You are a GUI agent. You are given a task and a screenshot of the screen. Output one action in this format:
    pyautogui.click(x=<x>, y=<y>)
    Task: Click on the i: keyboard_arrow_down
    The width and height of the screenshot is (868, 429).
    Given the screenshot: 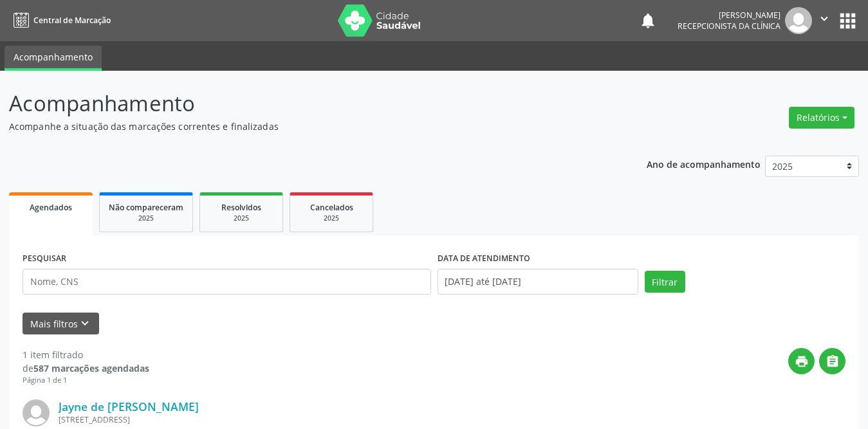 What is the action you would take?
    pyautogui.click(x=85, y=324)
    